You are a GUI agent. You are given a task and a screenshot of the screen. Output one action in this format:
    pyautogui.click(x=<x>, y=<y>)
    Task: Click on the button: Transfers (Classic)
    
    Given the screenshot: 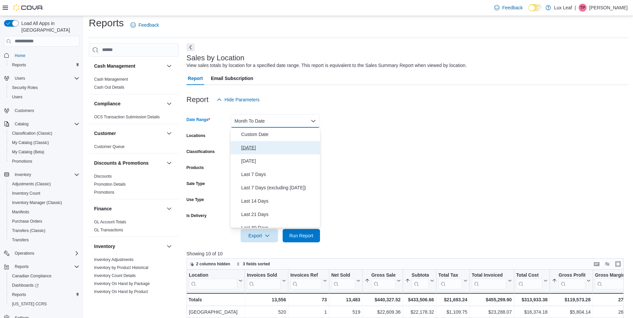 What is the action you would take?
    pyautogui.click(x=44, y=231)
    